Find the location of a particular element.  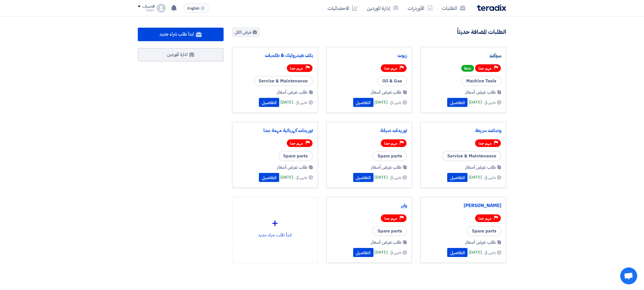

a: توريدات صيانة is located at coordinates (369, 131).